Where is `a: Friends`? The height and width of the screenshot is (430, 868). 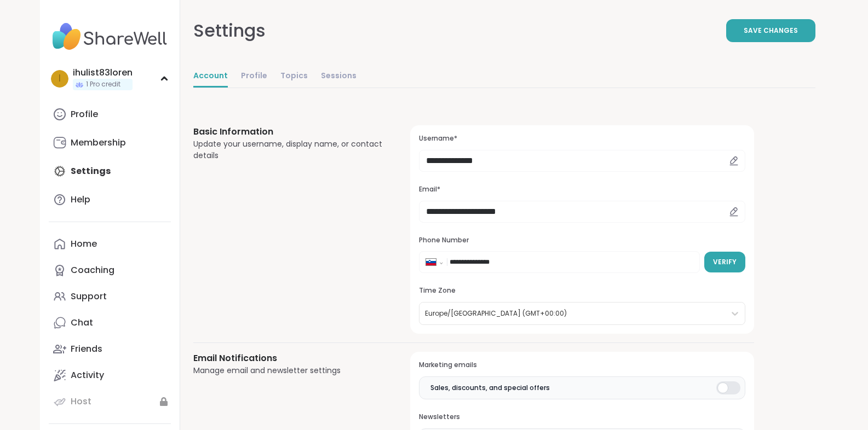
a: Friends is located at coordinates (110, 349).